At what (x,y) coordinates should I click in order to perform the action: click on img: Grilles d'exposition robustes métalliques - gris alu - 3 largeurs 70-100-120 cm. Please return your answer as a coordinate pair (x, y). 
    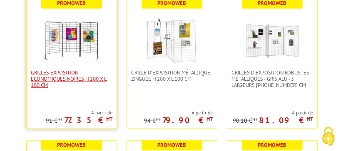
    Looking at the image, I should click on (272, 40).